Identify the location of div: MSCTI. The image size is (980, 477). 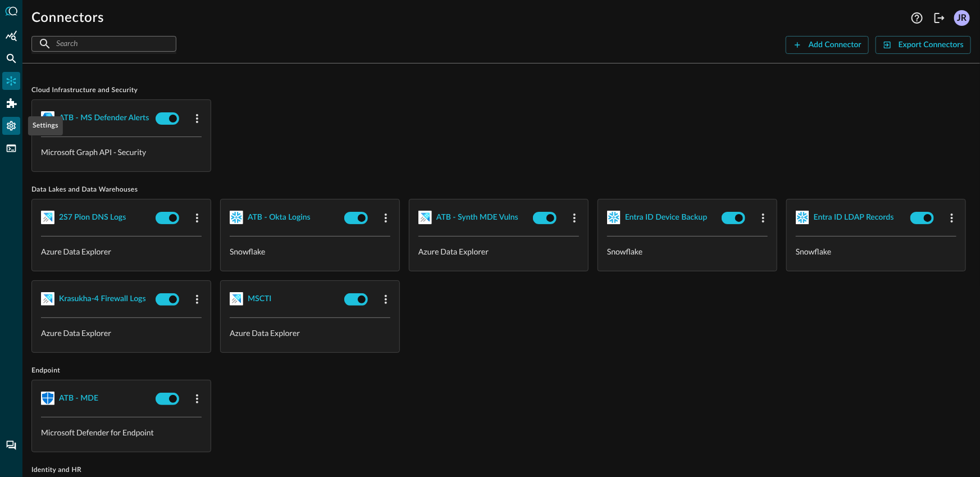
(259, 299).